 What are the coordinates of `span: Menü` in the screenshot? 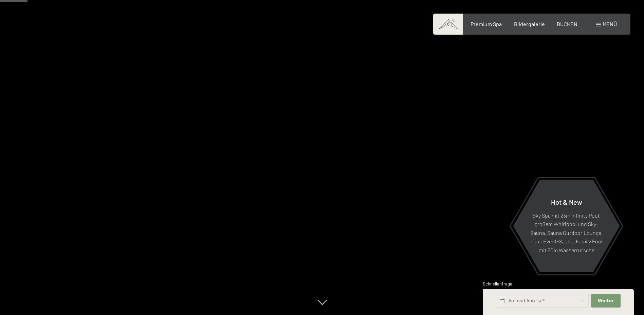 It's located at (610, 24).